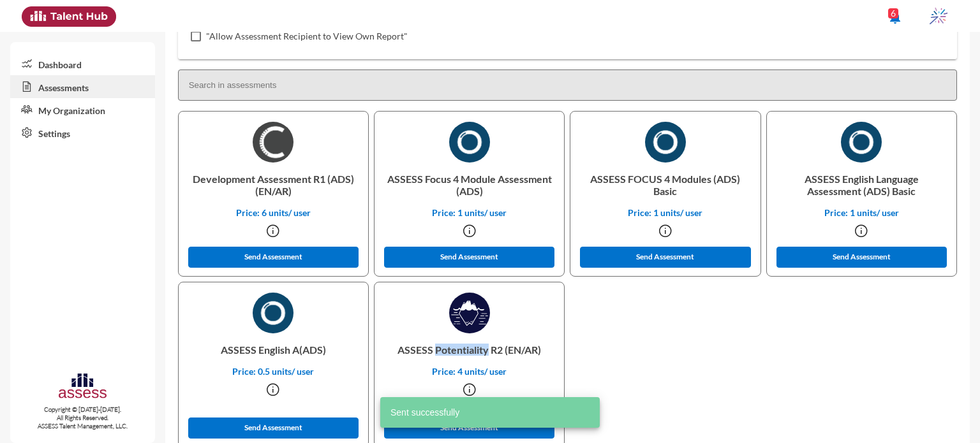 Image resolution: width=980 pixels, height=443 pixels. I want to click on input: Search in assessments, so click(568, 85).